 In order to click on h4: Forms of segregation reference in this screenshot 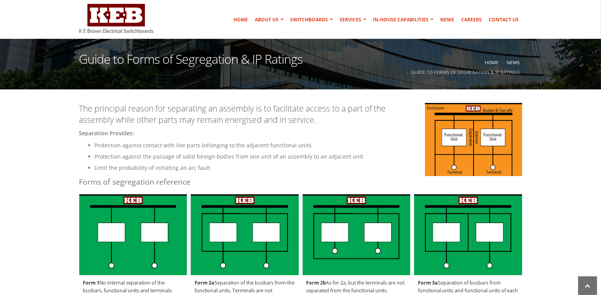, I will do `click(301, 182)`.